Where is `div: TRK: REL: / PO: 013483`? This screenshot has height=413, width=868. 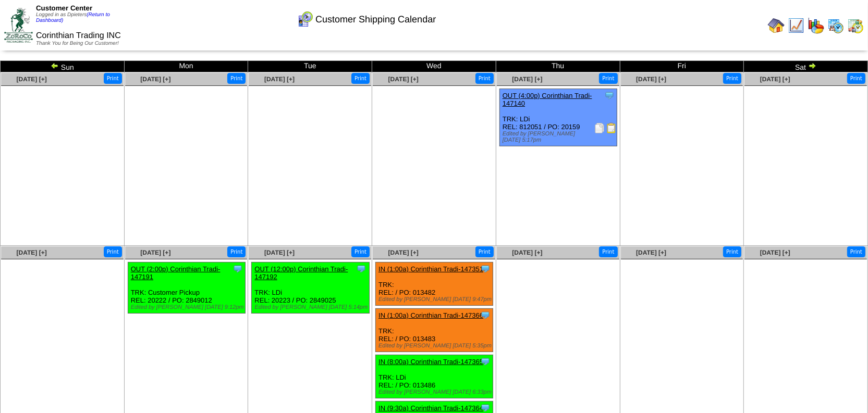 div: TRK: REL: / PO: 013483 is located at coordinates (434, 331).